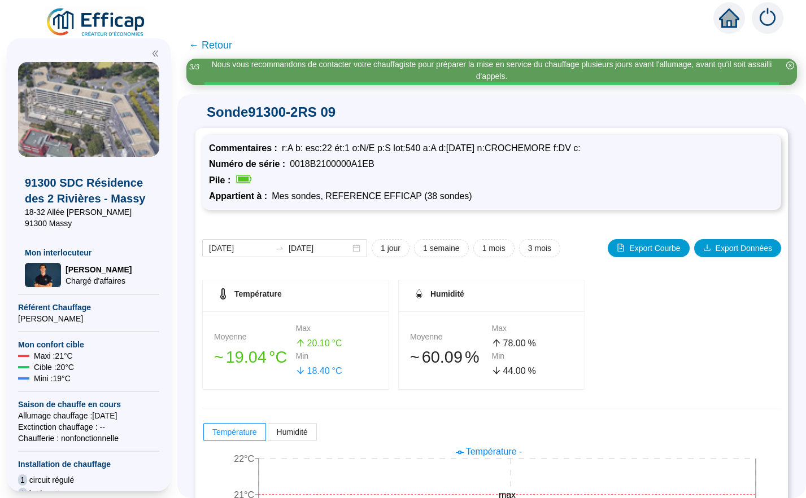  Describe the element at coordinates (53, 356) in the screenshot. I see `span: Maxi : 21 °C` at that location.